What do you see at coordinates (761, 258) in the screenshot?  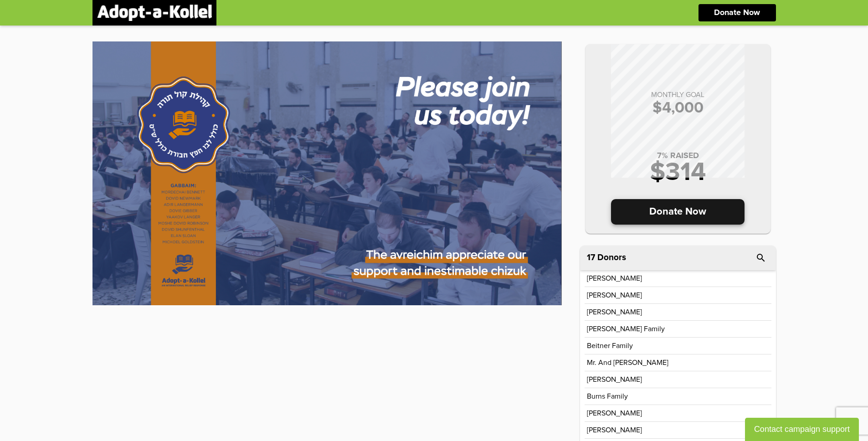 I see `i: search` at bounding box center [761, 258].